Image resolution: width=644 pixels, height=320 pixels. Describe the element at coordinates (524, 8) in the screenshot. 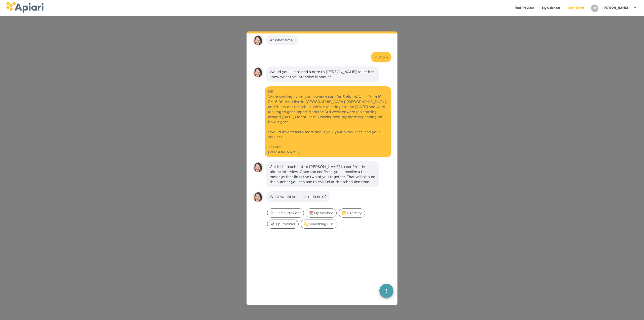

I see `a: Find Provider` at that location.